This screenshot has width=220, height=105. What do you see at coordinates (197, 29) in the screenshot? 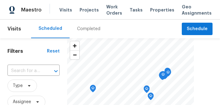
I see `span: Schedule` at bounding box center [197, 29].